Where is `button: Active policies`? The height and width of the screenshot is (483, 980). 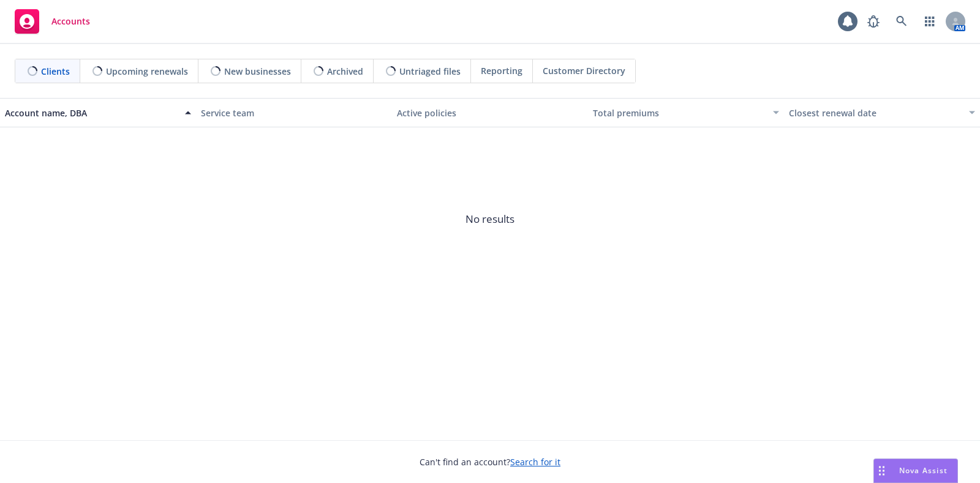
button: Active policies is located at coordinates (490, 112).